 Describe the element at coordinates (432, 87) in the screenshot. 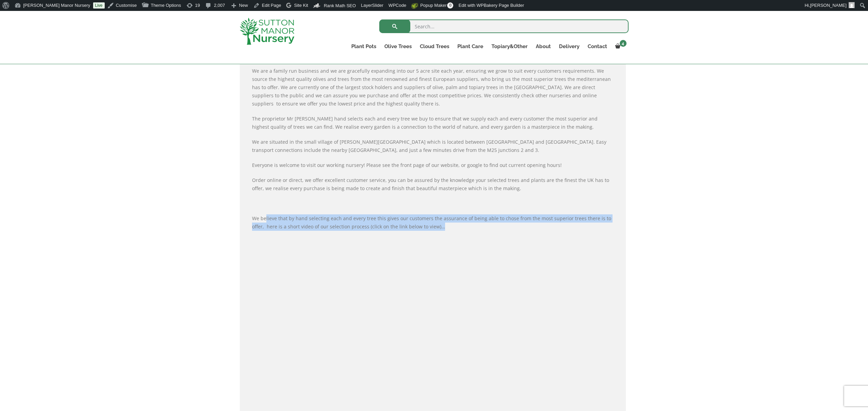

I see `p: We are a family run business and we are gracefully expanding into our 5 acre site each year, ensu...` at that location.